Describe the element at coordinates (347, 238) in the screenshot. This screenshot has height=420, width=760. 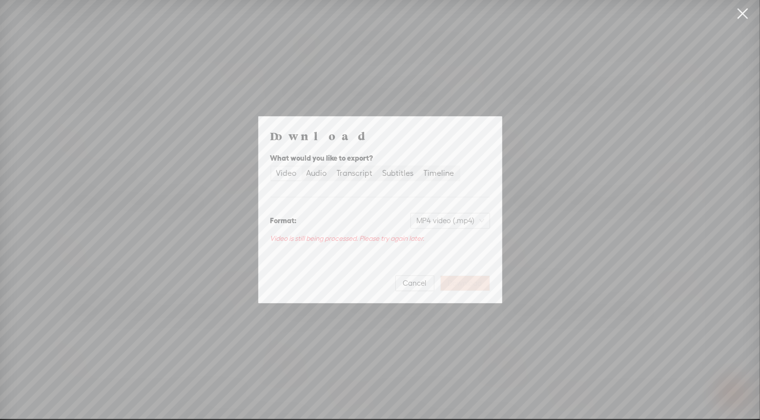
I see `span: Video is still being processed. Please try again later.` at that location.